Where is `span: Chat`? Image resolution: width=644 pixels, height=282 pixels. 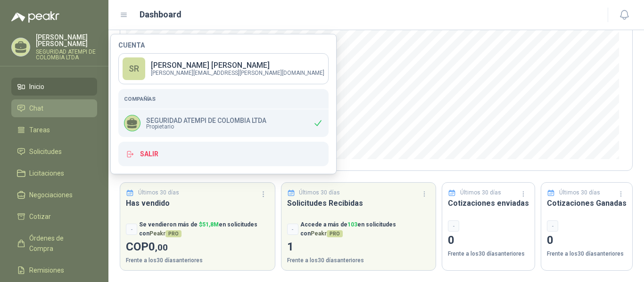
span: Chat is located at coordinates (37, 108).